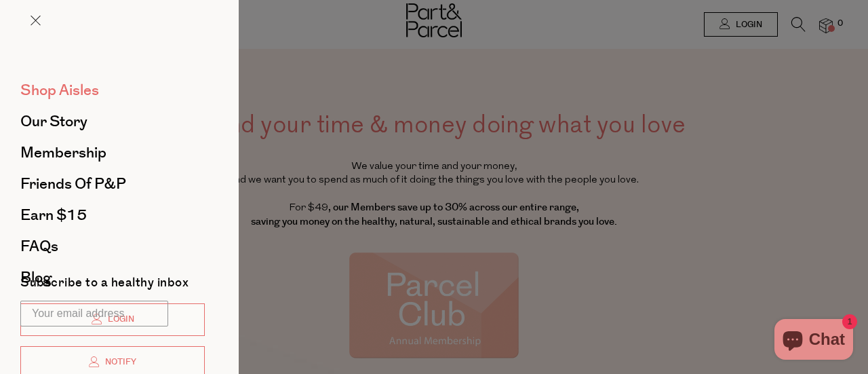 The image size is (868, 374). I want to click on span: Membership, so click(63, 153).